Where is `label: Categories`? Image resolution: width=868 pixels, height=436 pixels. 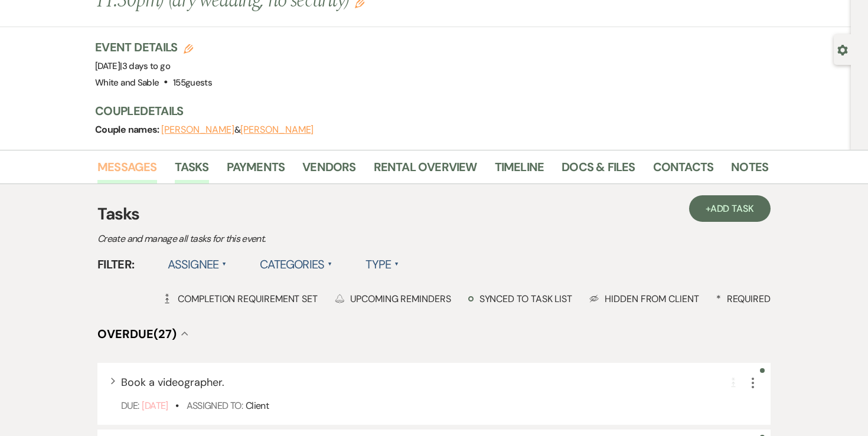 label: Categories is located at coordinates (296, 264).